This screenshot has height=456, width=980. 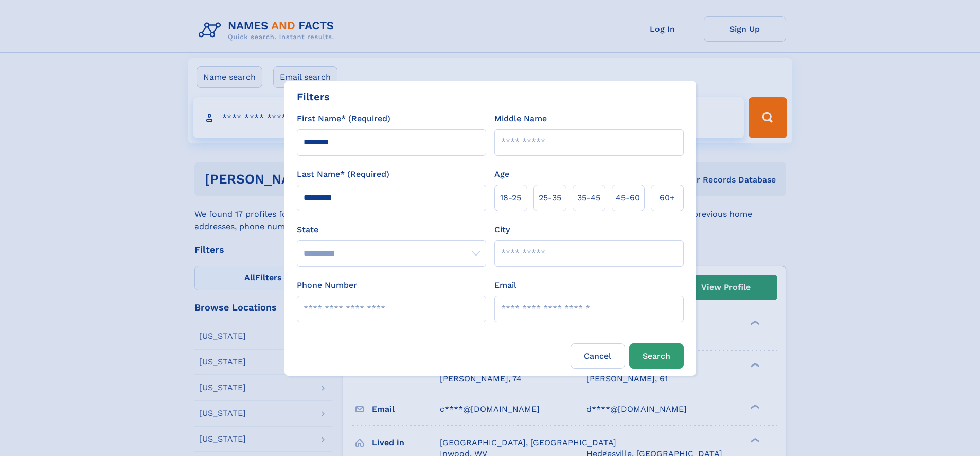 I want to click on label: Age, so click(x=502, y=175).